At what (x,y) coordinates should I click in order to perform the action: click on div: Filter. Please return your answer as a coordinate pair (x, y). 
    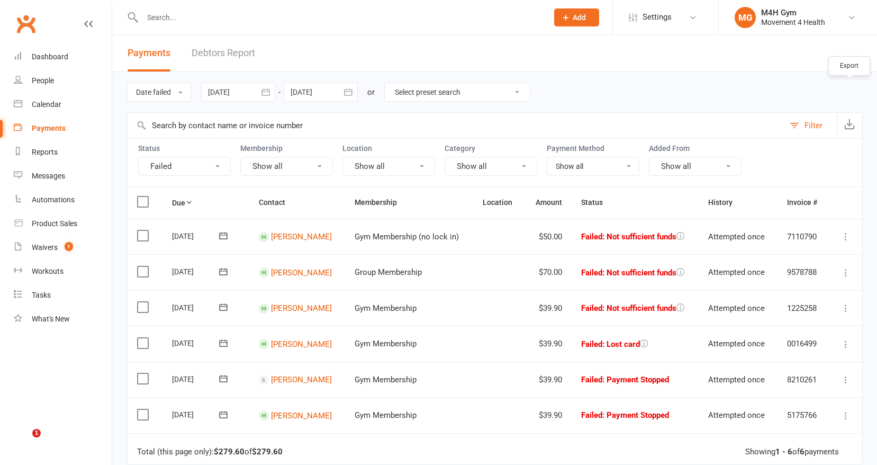
    Looking at the image, I should click on (814, 125).